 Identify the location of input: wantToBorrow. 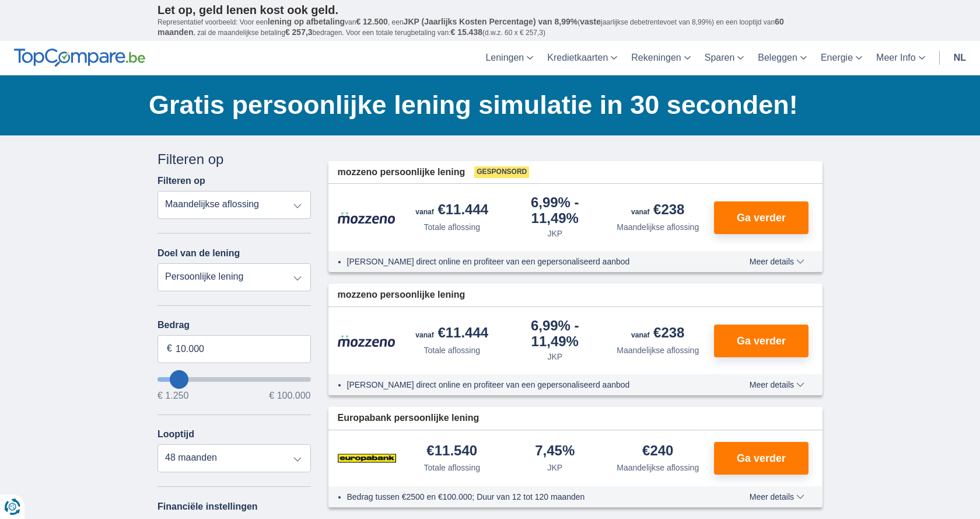
(234, 379).